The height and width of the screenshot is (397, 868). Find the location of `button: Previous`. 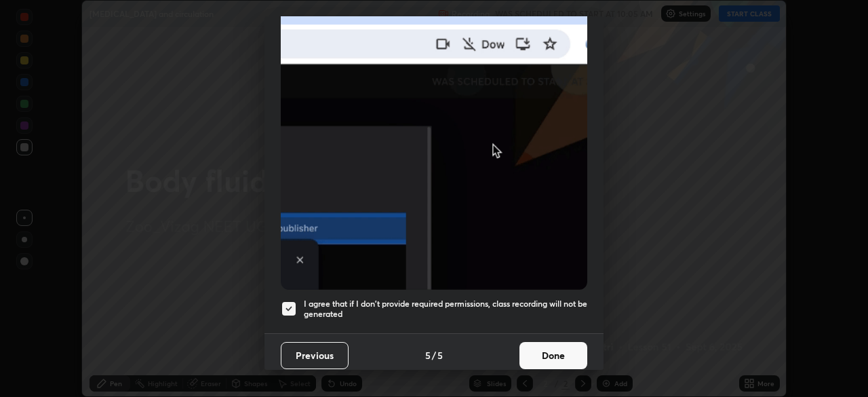

button: Previous is located at coordinates (315, 356).